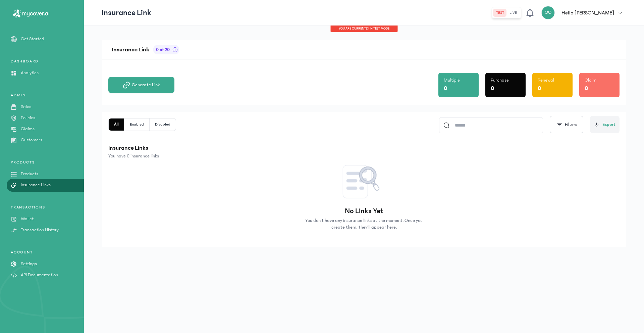 The image size is (644, 333). I want to click on p: Customers, so click(31, 140).